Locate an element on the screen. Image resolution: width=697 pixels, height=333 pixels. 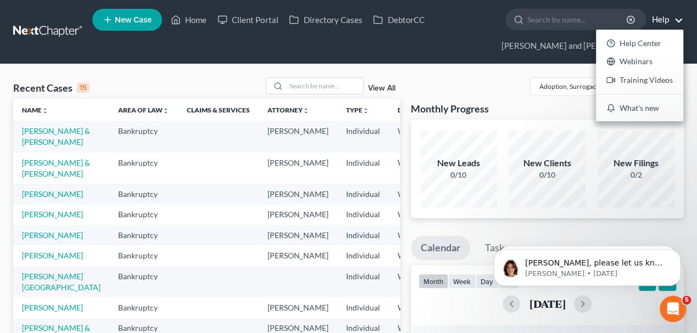
a: Directory Cases is located at coordinates (325, 20).